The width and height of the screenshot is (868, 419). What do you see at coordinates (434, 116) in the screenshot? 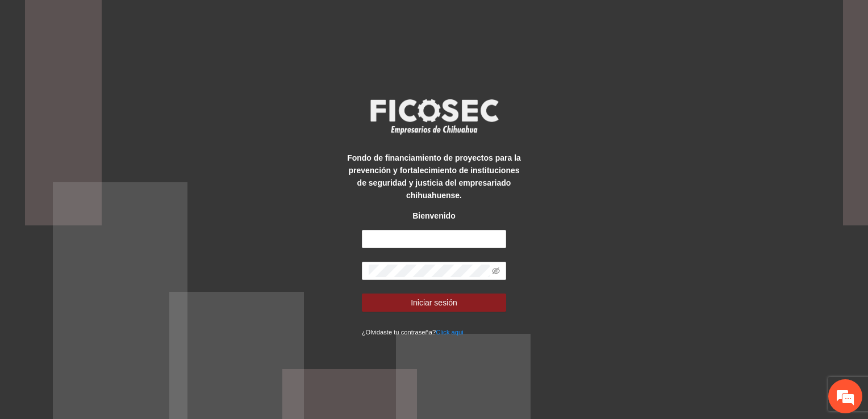
I see `img: logo` at bounding box center [434, 116].